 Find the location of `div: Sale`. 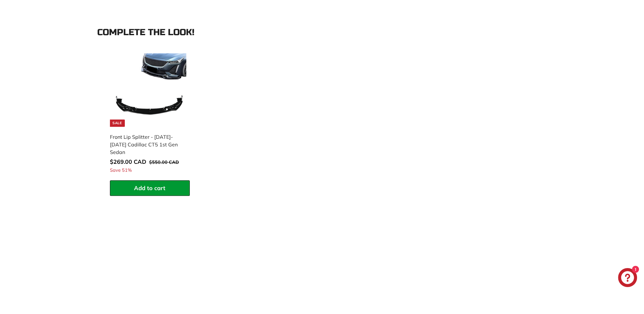

div: Sale is located at coordinates (117, 123).